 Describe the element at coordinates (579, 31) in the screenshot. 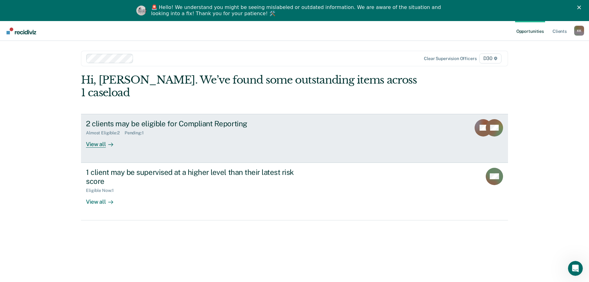

I see `div: K K` at that location.